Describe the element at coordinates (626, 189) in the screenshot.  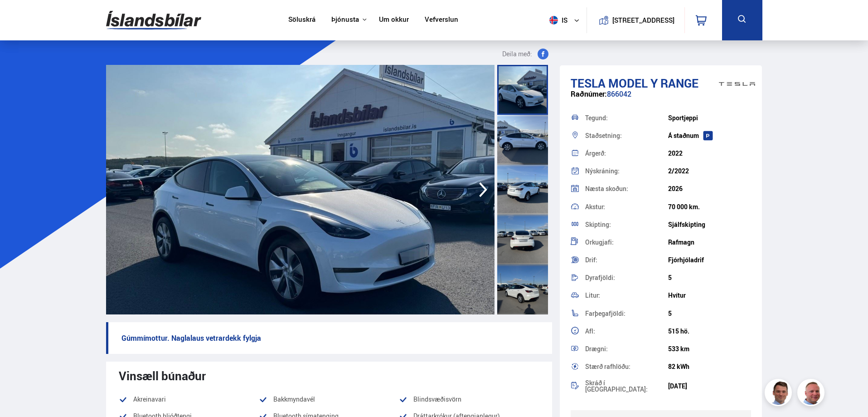
I see `div: Næsta skoðun:` at that location.